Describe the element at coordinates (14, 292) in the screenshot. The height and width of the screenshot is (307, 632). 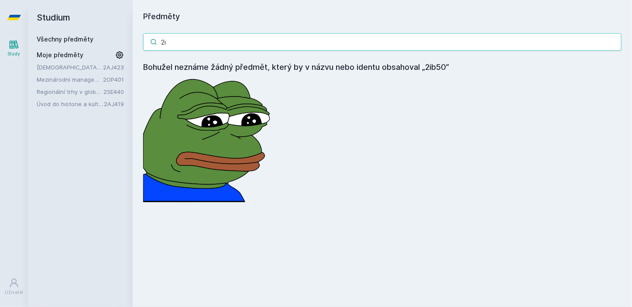
I see `div: Uživatel` at that location.